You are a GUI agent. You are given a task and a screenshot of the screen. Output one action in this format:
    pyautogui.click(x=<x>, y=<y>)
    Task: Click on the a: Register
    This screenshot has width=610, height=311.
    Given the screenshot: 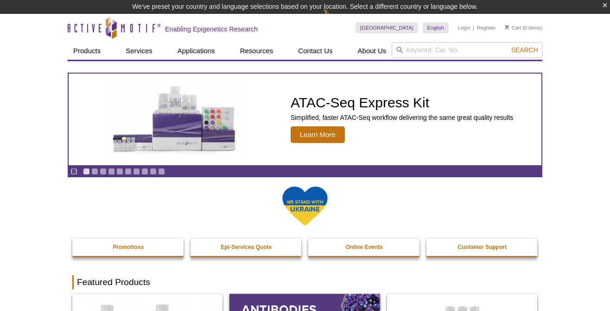 What is the action you would take?
    pyautogui.click(x=486, y=28)
    